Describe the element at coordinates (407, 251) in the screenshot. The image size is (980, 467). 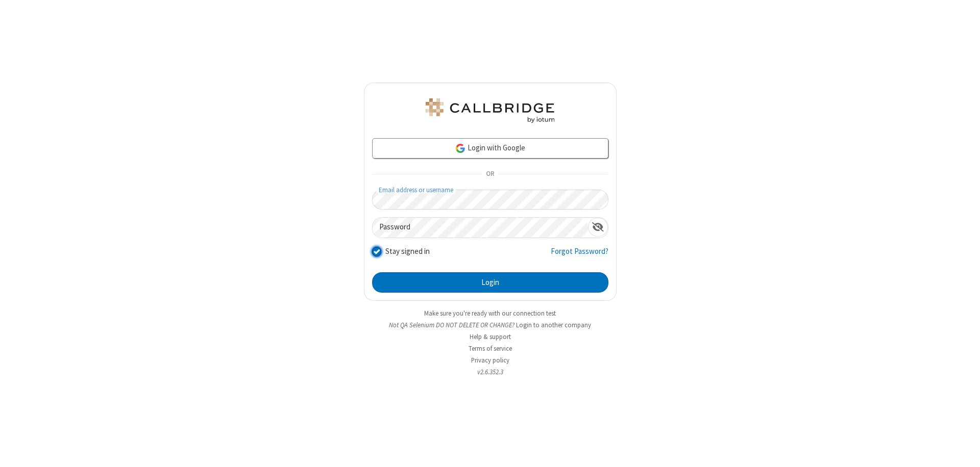
I see `label: Stay signed in` at that location.